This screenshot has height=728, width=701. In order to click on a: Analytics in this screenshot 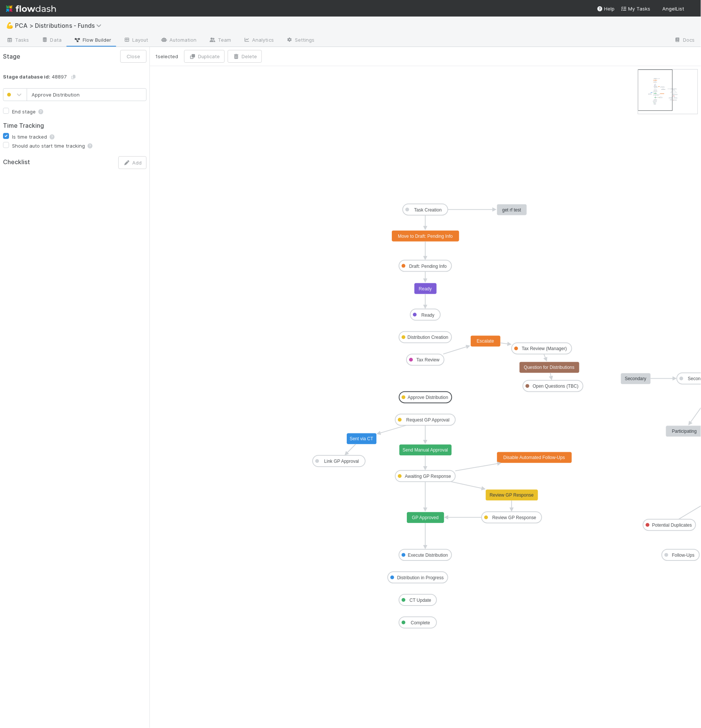, I will do `click(258, 40)`.